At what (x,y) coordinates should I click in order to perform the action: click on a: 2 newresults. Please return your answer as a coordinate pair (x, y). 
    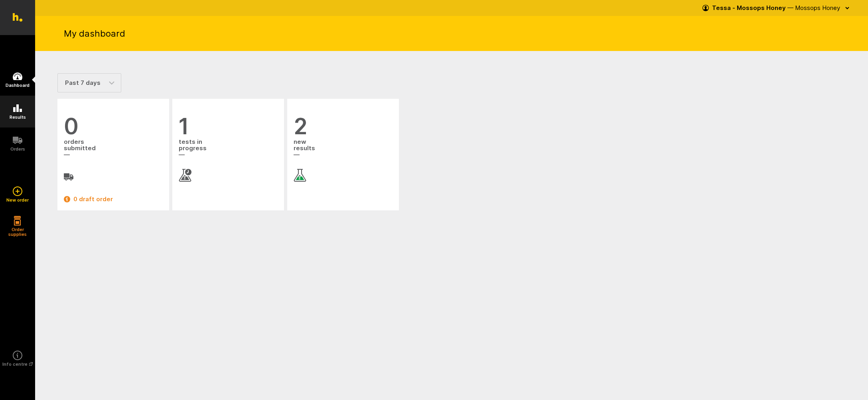
    Looking at the image, I should click on (343, 149).